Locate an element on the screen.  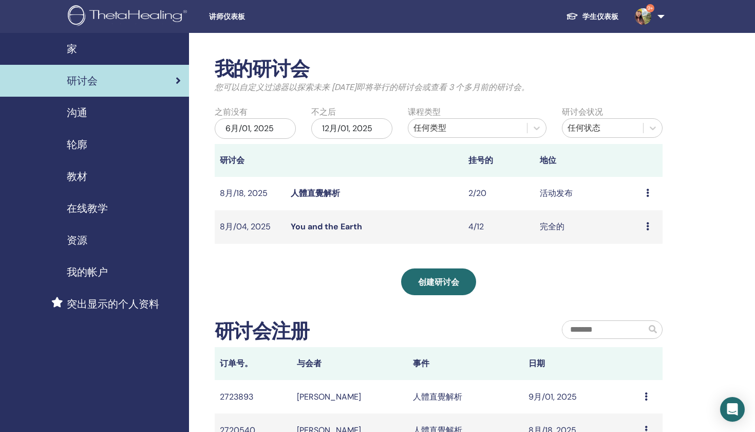
span: 研讨会 is located at coordinates (82, 81).